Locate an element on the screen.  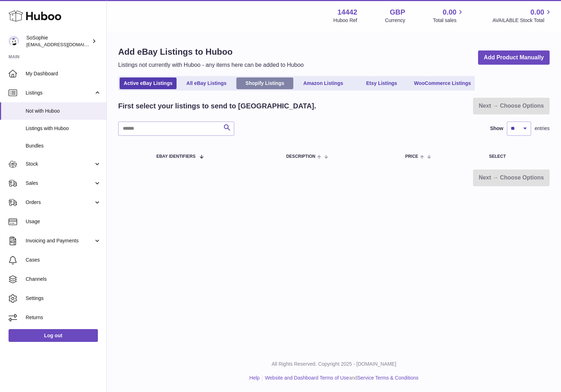
a: Add Product Manually is located at coordinates (514, 58).